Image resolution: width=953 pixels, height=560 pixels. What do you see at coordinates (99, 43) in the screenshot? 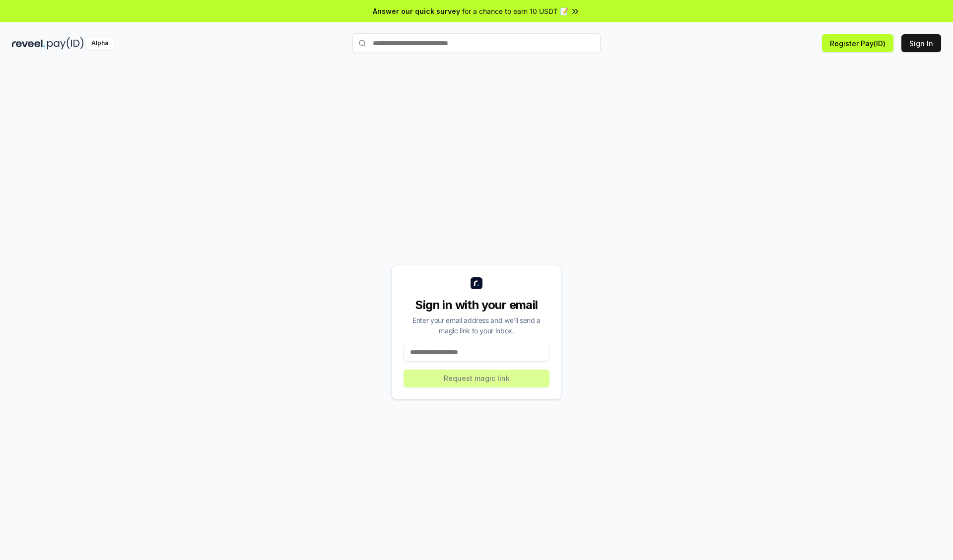
I see `div: Alpha` at bounding box center [99, 43].